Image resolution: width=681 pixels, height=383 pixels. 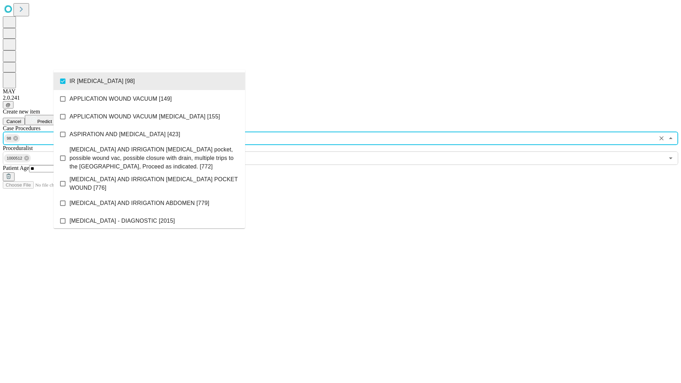 I want to click on button: Open, so click(x=671, y=158).